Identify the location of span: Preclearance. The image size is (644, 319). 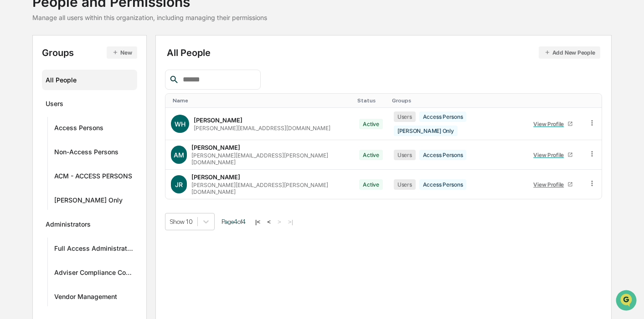
(38, 119).